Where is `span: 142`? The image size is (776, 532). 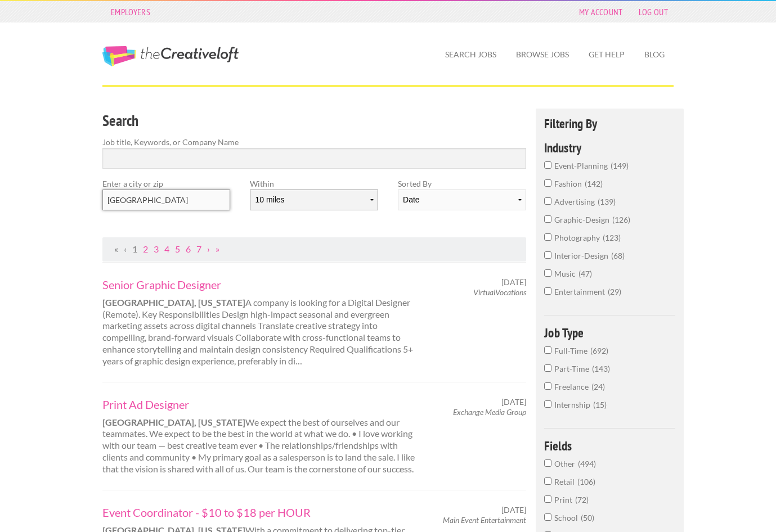 span: 142 is located at coordinates (593, 184).